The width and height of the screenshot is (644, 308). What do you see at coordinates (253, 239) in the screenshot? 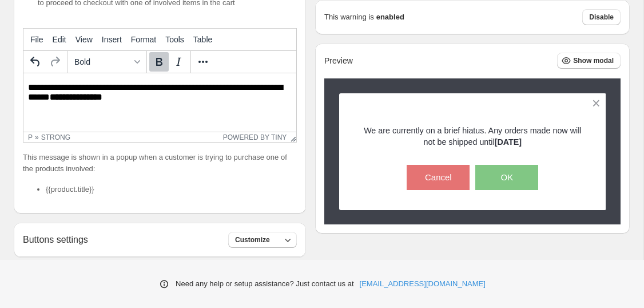
I see `span: Customize` at bounding box center [253, 239].